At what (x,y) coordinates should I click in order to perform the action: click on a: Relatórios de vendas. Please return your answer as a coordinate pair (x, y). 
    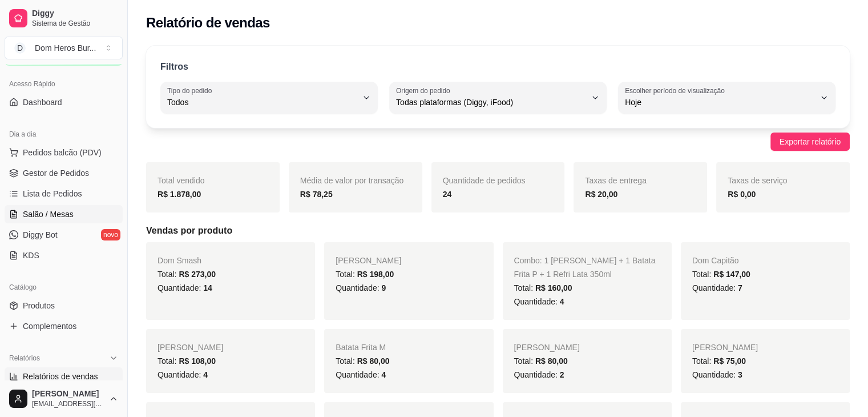
    Looking at the image, I should click on (64, 376).